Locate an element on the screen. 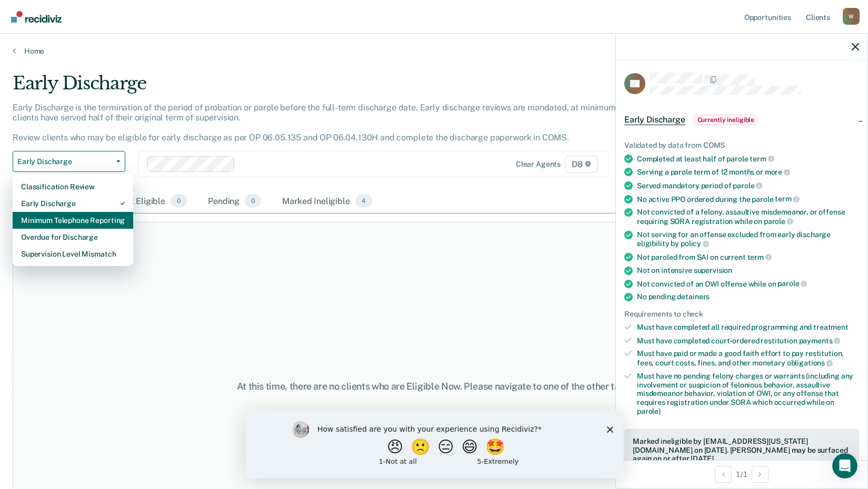 The height and width of the screenshot is (489, 868). div: Serving a parole term of 12 months or is located at coordinates (748, 172).